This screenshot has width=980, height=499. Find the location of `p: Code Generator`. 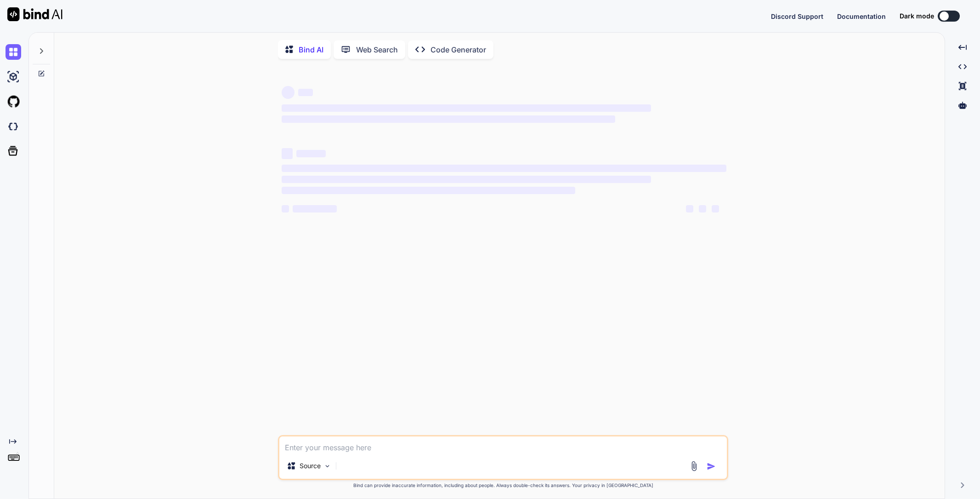

p: Code Generator is located at coordinates (458, 49).